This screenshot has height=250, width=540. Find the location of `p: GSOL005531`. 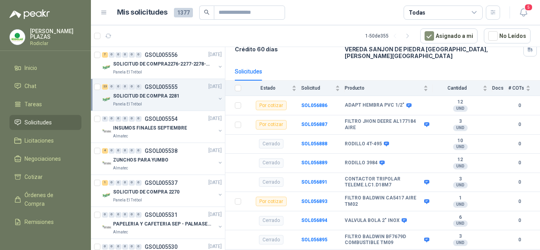

p: GSOL005531 is located at coordinates (161, 215).